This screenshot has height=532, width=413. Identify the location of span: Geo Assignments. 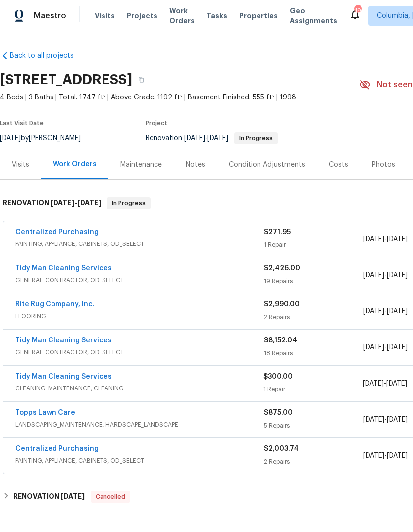
(314, 16).